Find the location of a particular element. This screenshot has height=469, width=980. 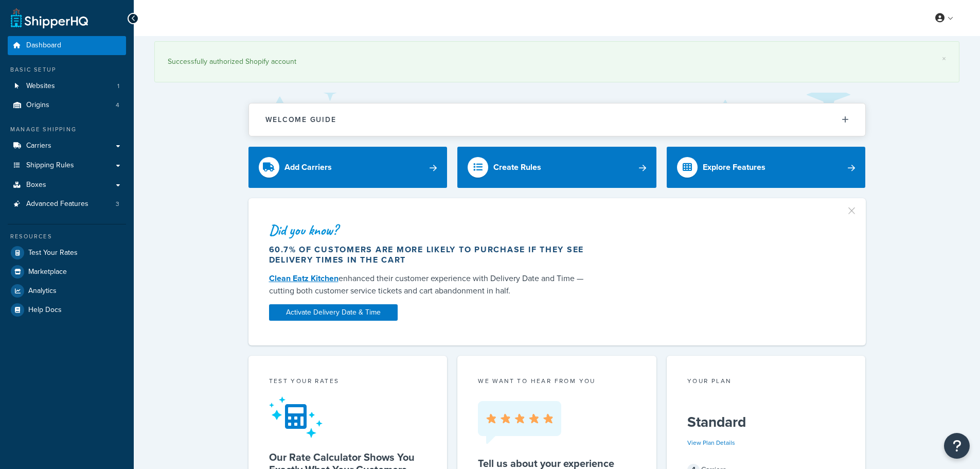

span: 4 is located at coordinates (117, 105).